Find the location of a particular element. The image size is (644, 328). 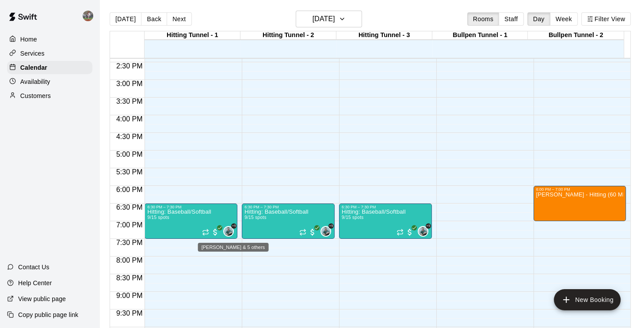

a: Customers is located at coordinates (50, 96).